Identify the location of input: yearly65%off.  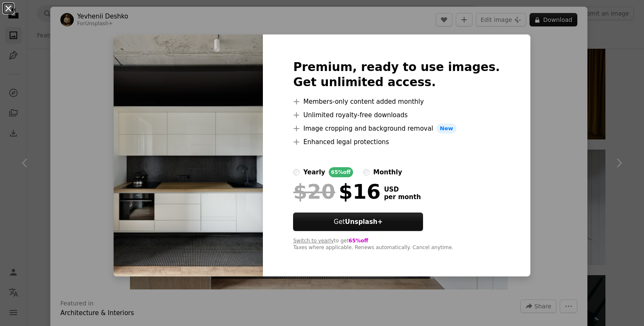
(297, 172).